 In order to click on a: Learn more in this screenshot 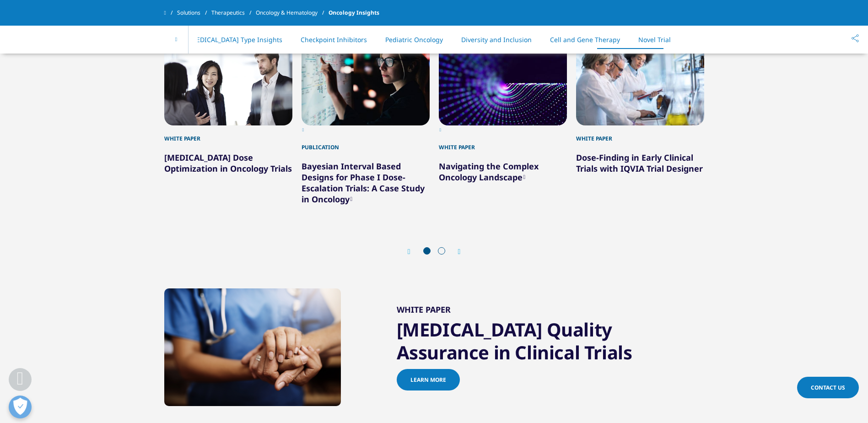, I will do `click(428, 379)`.